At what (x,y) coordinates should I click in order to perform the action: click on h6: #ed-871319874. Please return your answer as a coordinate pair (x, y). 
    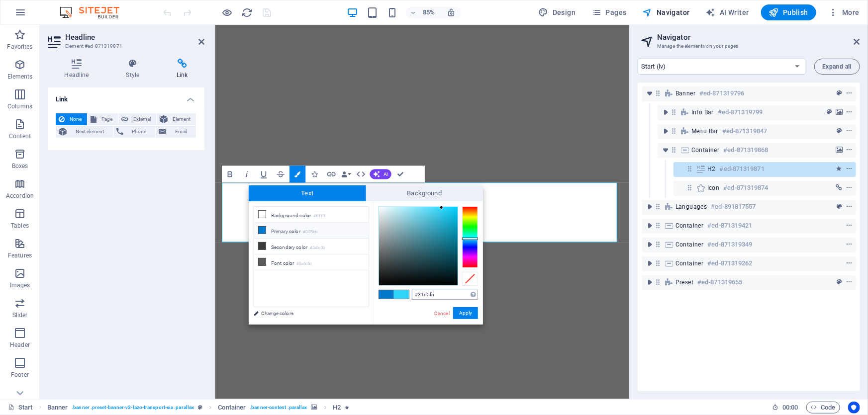
    Looking at the image, I should click on (746, 188).